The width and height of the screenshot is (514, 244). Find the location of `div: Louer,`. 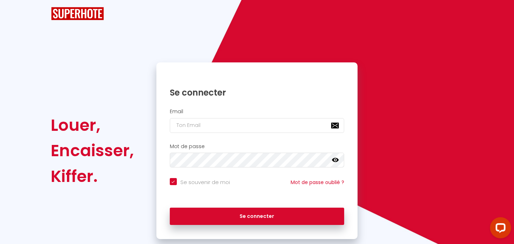

div: Louer, is located at coordinates (93, 125).